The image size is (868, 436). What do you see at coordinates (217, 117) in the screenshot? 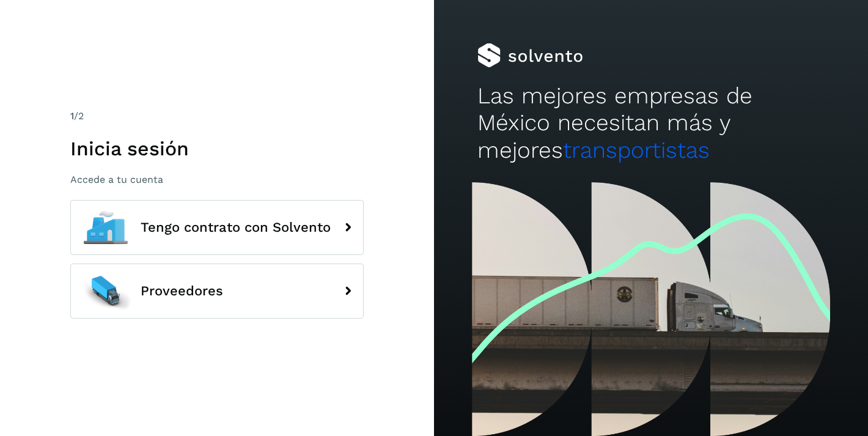
I see `div: /2` at bounding box center [217, 117].